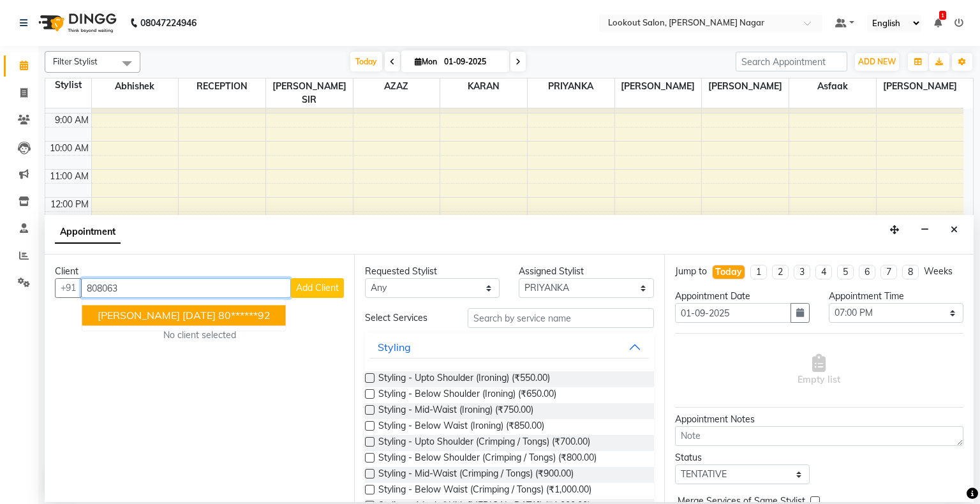 This screenshot has height=504, width=980. What do you see at coordinates (509, 347) in the screenshot?
I see `button: Styling` at bounding box center [509, 347].